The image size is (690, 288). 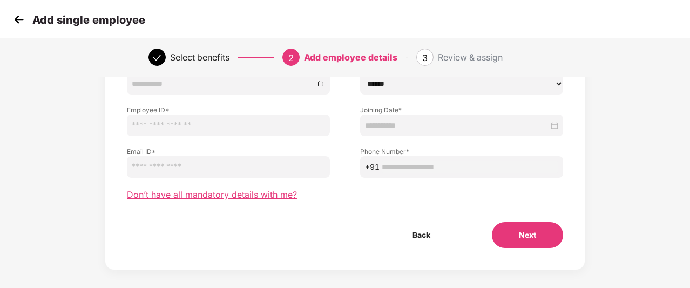 I want to click on div: Review & assign, so click(x=470, y=57).